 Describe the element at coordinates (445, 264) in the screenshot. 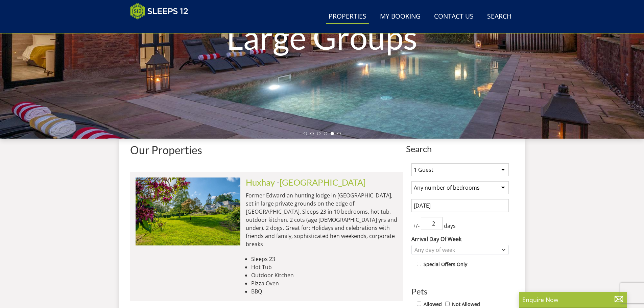

I see `label: Special Offers Only` at that location.